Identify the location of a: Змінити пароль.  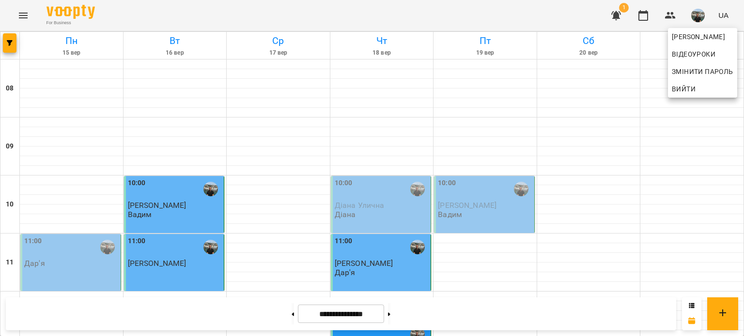
(702, 72).